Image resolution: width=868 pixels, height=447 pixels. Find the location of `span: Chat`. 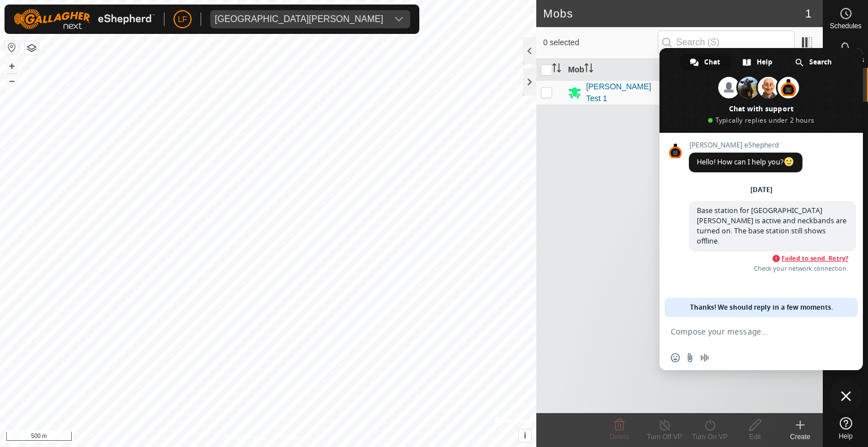

span: Chat is located at coordinates (712, 62).